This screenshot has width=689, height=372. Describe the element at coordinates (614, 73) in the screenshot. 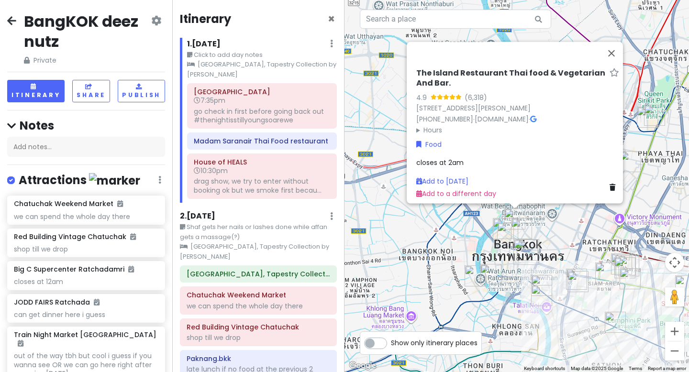

I see `a: Star place` at that location.